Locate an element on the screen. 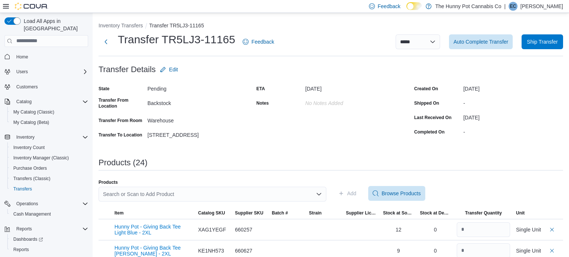 The width and height of the screenshot is (569, 257). button: Stock at Destination is located at coordinates (435, 213).